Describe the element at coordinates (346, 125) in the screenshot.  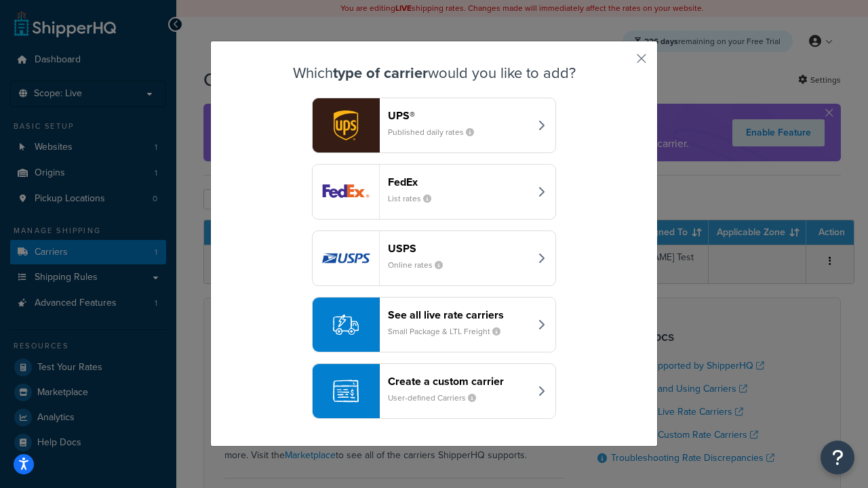
I see `img: ups logo` at that location.